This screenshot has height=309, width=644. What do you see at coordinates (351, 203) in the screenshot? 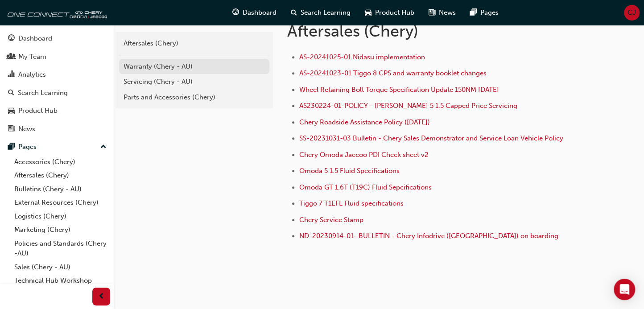
I see `a: Tiggo 7 T1EFL Fluid specifications` at bounding box center [351, 203].